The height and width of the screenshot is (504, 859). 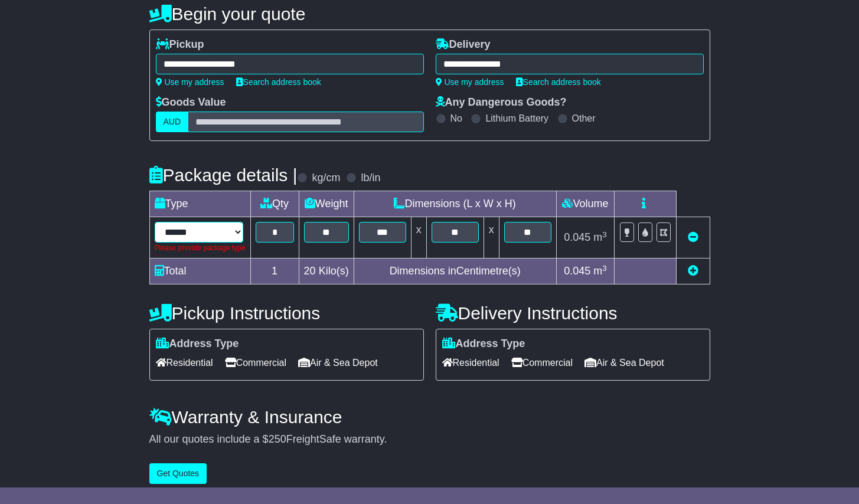 I want to click on td: Weight, so click(x=326, y=204).